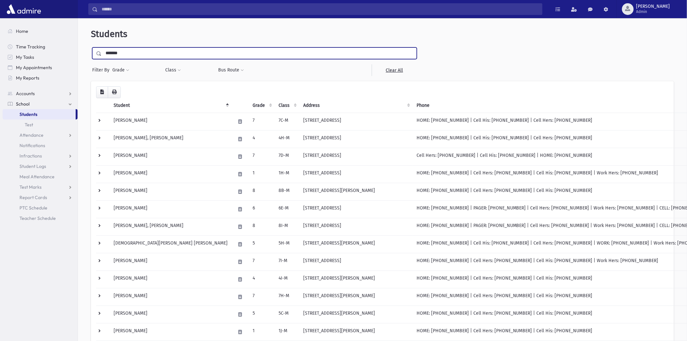 The image size is (687, 341). I want to click on td: 5C-M, so click(287, 314).